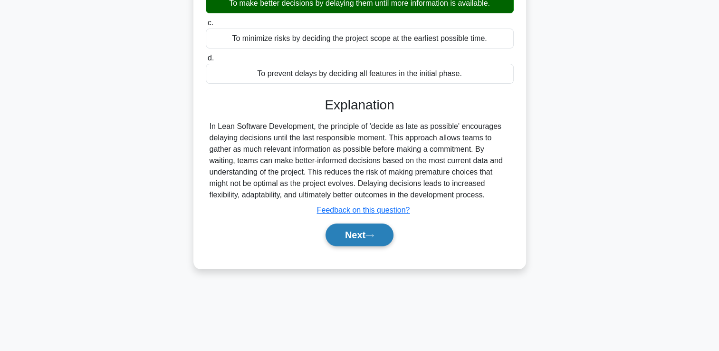 This screenshot has width=719, height=351. Describe the element at coordinates (360, 74) in the screenshot. I see `div: To prevent delays by deciding all features in the initial phase.` at that location.